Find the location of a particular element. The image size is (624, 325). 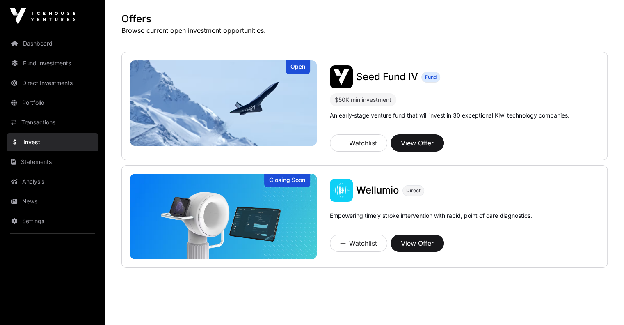

span: Direct is located at coordinates (413, 190).